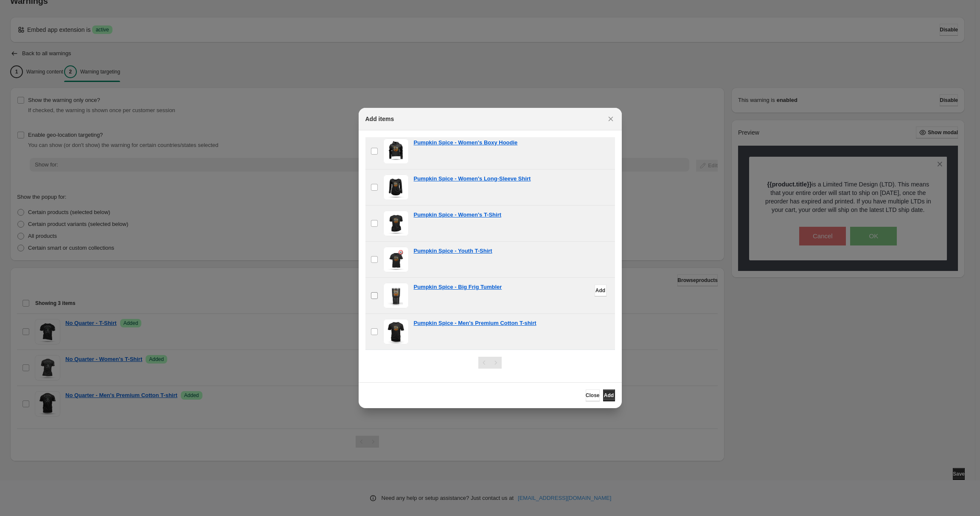  Describe the element at coordinates (466, 143) in the screenshot. I see `p: Pumpkin Spice - Women's Boxy Hoodie` at that location.